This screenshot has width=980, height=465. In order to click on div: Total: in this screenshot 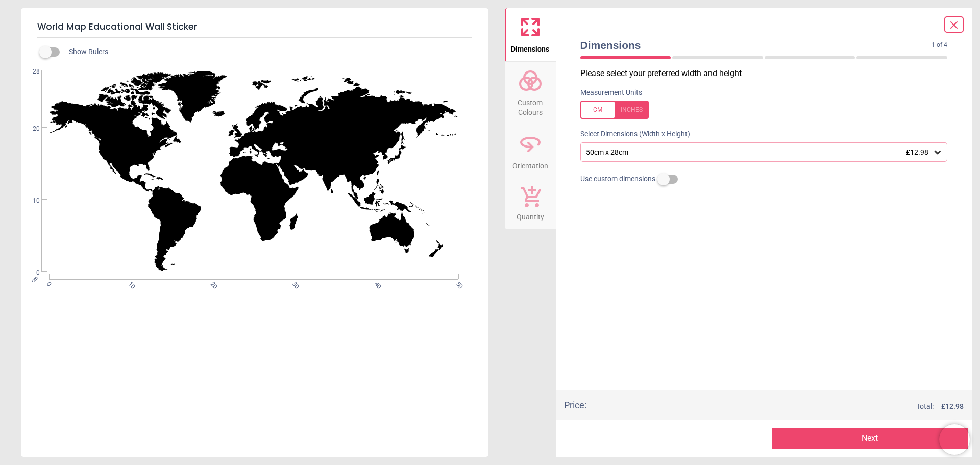, I will do `click(783, 407)`.